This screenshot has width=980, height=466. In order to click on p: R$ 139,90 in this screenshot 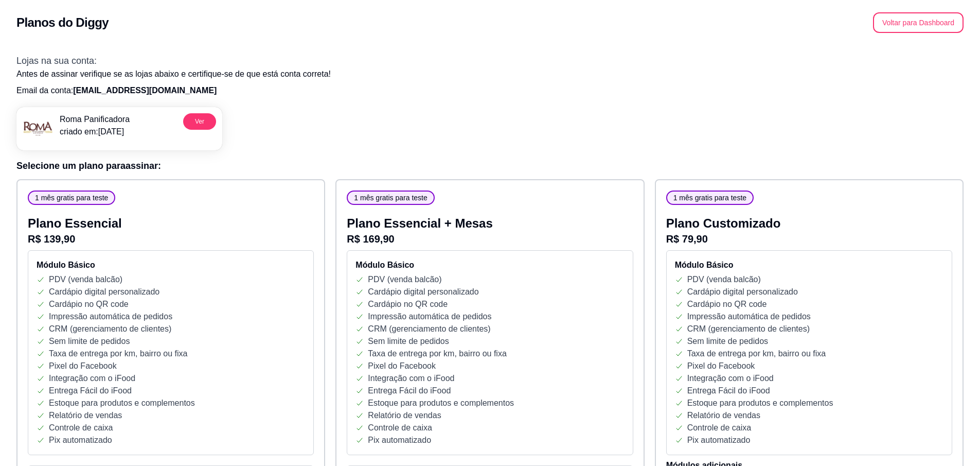, I will do `click(171, 239)`.